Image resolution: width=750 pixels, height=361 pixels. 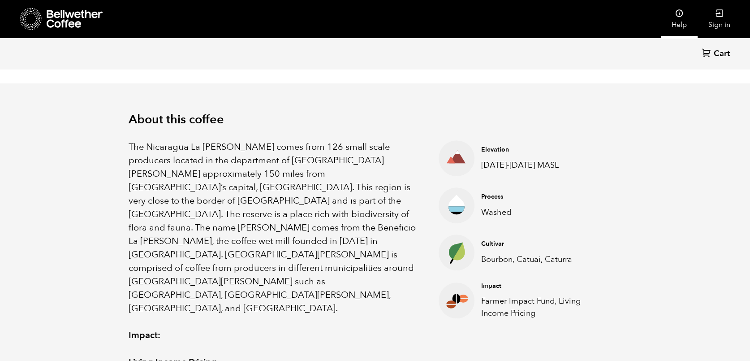 I want to click on h2: About this coffee, so click(x=375, y=120).